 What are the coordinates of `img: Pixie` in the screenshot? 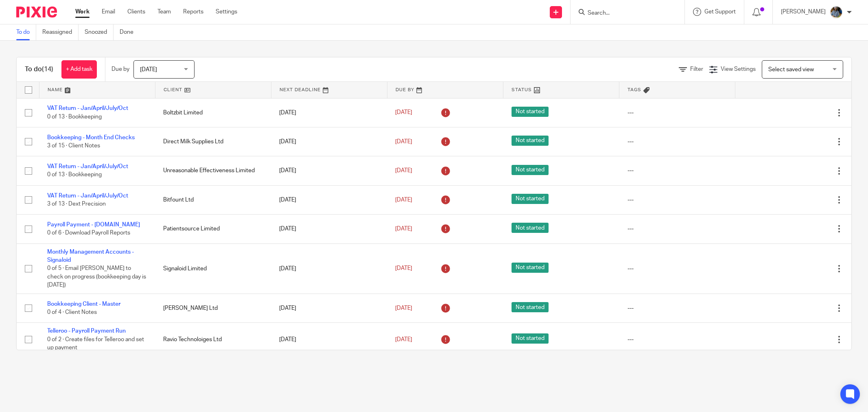 It's located at (37, 12).